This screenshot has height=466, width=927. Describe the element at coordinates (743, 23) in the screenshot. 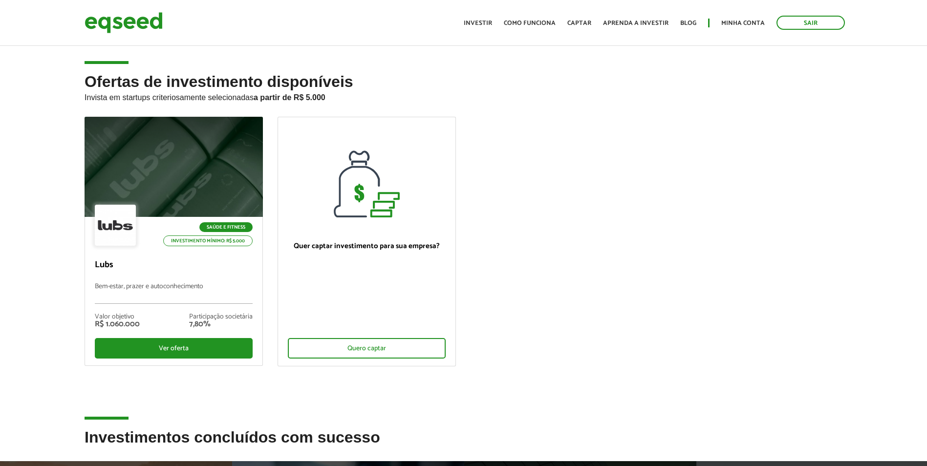

I see `a: Minha conta` at that location.